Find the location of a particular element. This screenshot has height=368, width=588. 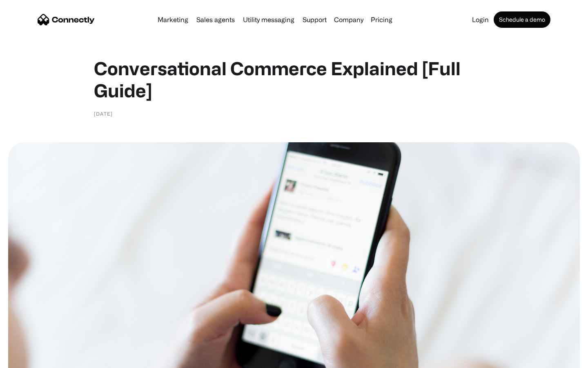

a: Pricing is located at coordinates (382, 20).